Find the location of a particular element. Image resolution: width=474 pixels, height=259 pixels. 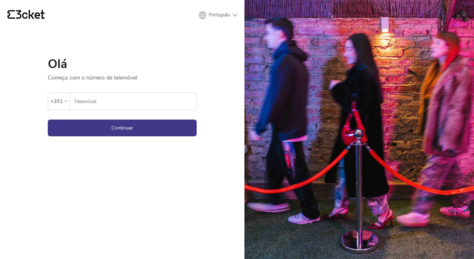

label: Telemóvel is located at coordinates (133, 101).